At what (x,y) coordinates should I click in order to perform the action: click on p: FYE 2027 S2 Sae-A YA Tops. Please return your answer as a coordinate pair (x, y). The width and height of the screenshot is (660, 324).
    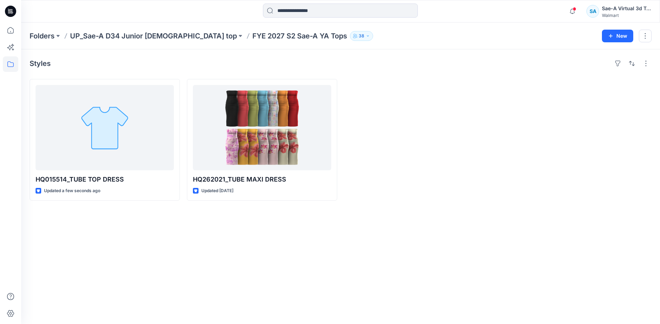
    Looking at the image, I should click on (300, 36).